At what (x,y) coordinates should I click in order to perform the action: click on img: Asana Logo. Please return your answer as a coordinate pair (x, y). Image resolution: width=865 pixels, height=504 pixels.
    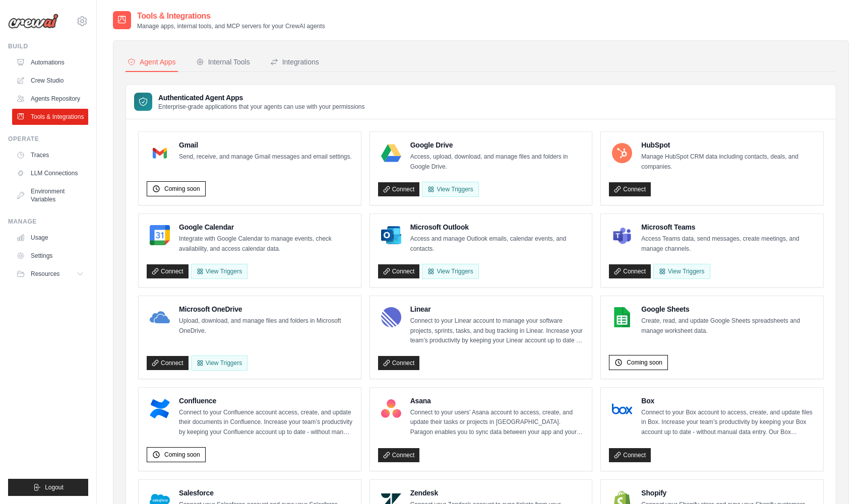
    Looking at the image, I should click on (391, 409).